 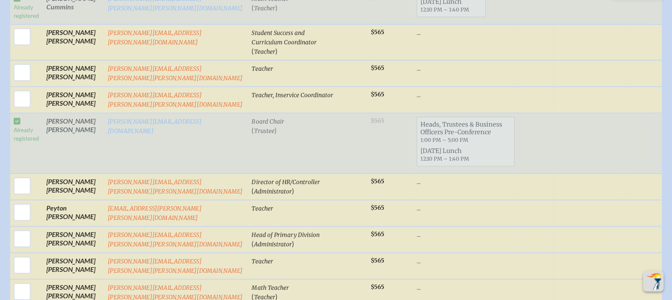 I want to click on button: Scroll Top, so click(x=653, y=281).